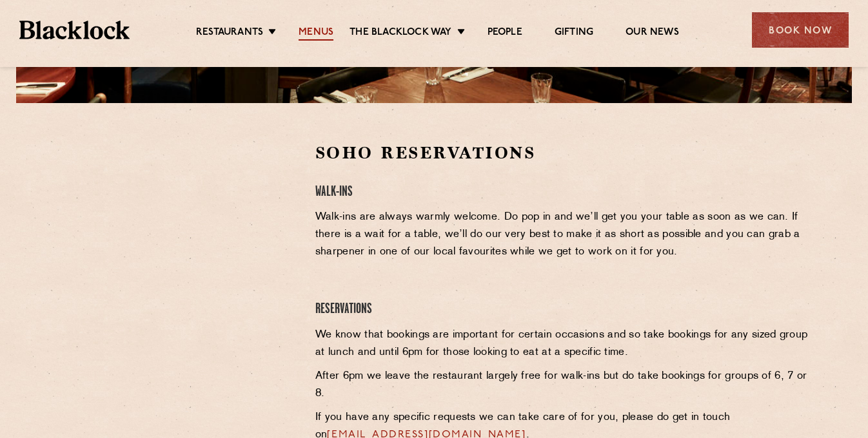  What do you see at coordinates (562, 234) in the screenshot?
I see `p: Walk-ins are always warmly welcome. Do pop in and we’ll get you your table as soon as we can. If ...` at bounding box center [562, 234].